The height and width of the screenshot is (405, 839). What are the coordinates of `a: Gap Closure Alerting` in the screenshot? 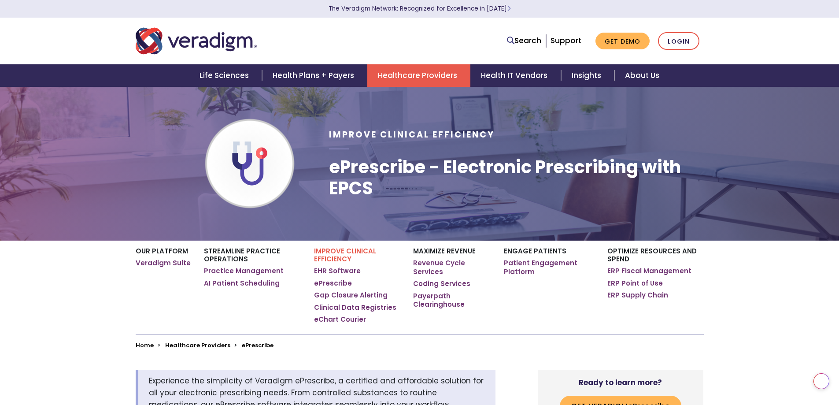 It's located at (351, 295).